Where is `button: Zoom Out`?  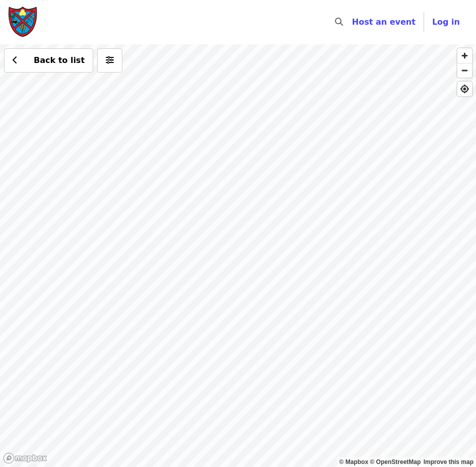
button: Zoom Out is located at coordinates (464, 70).